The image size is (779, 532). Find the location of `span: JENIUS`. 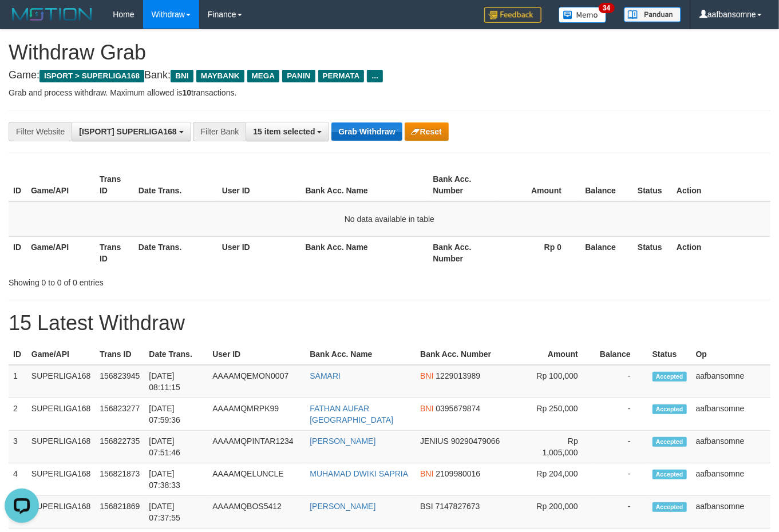

span: JENIUS is located at coordinates (434, 441).